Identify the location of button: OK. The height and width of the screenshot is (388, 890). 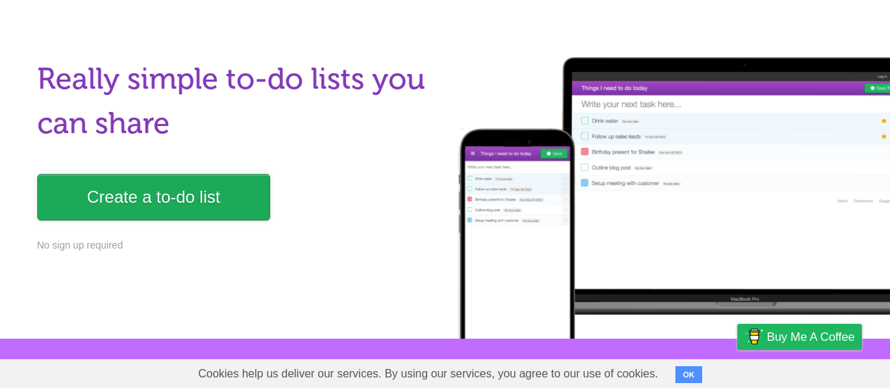
(689, 374).